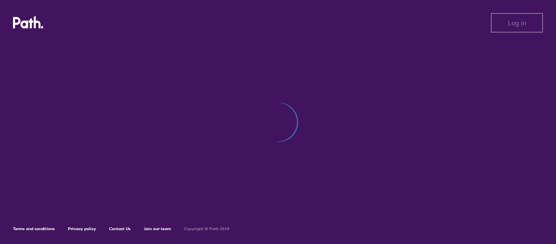  Describe the element at coordinates (517, 23) in the screenshot. I see `span: Log in` at that location.